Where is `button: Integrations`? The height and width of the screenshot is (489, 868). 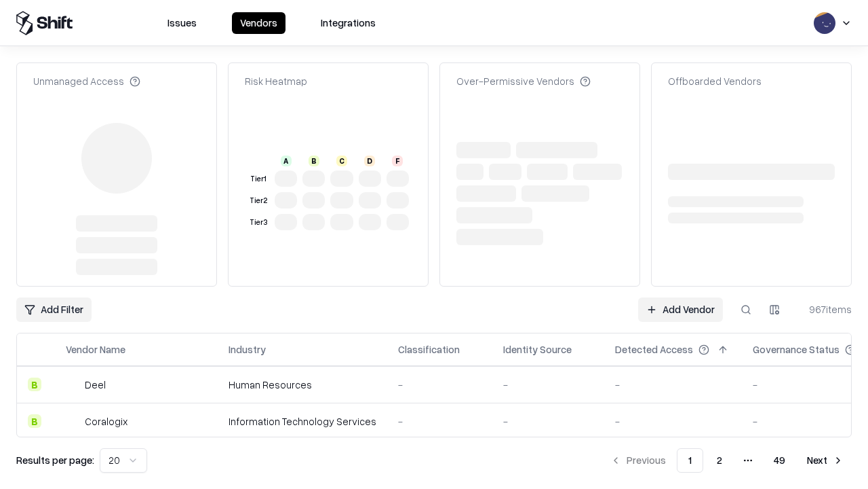 button: Integrations is located at coordinates (348, 23).